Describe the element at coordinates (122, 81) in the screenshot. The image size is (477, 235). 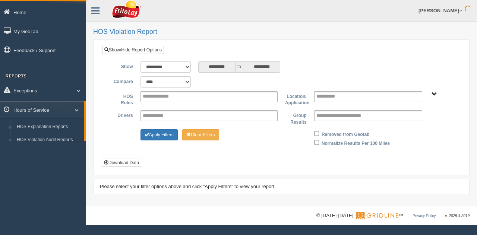
I see `label: Compare` at that location.